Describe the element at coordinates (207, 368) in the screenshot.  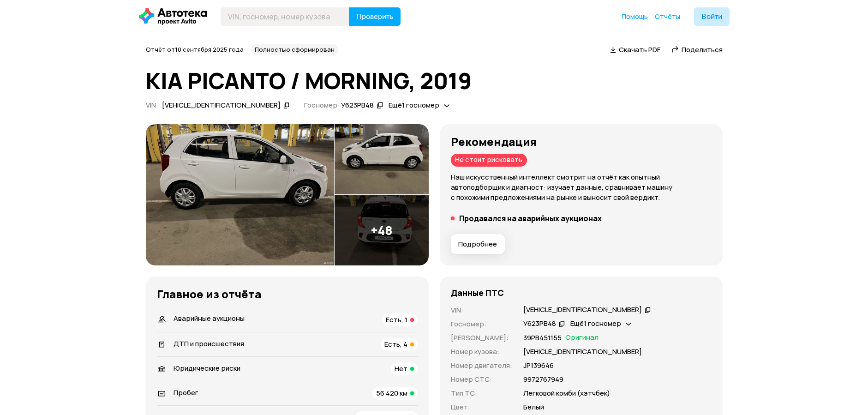
I see `span: Юридические риски` at that location.